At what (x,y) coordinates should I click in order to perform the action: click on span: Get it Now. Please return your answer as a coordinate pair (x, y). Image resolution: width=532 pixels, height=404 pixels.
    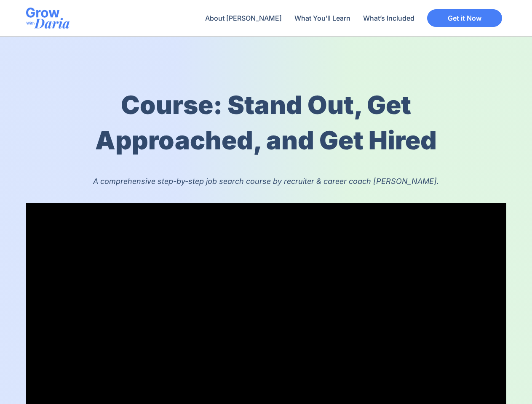
    Looking at the image, I should click on (465, 18).